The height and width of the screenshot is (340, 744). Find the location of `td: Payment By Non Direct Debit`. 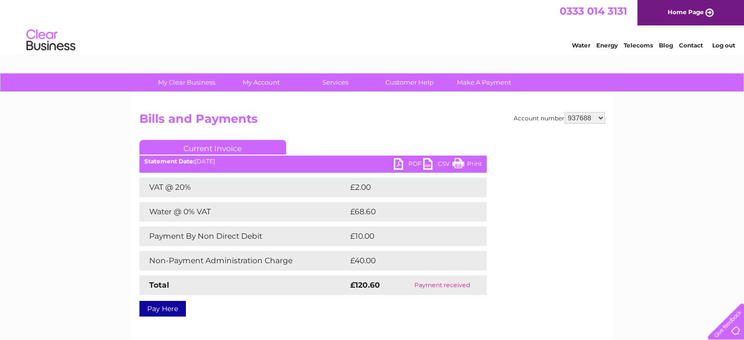

td: Payment By Non Direct Debit is located at coordinates (244, 236).